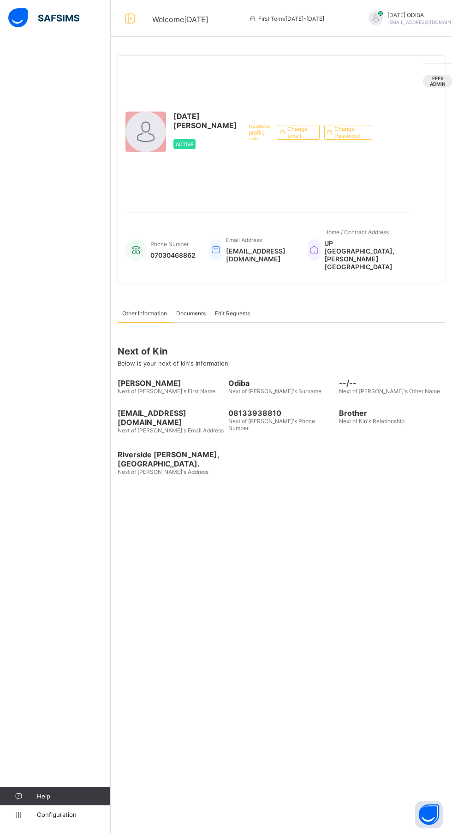 This screenshot has height=833, width=452. I want to click on span: Configuration, so click(73, 814).